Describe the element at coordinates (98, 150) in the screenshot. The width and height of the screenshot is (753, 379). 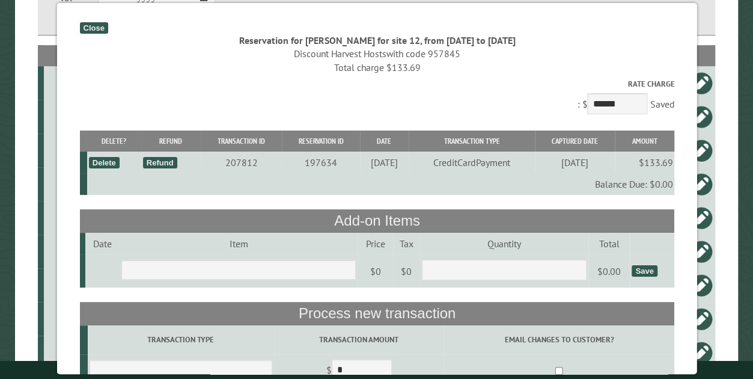
I see `div: 21` at that location.